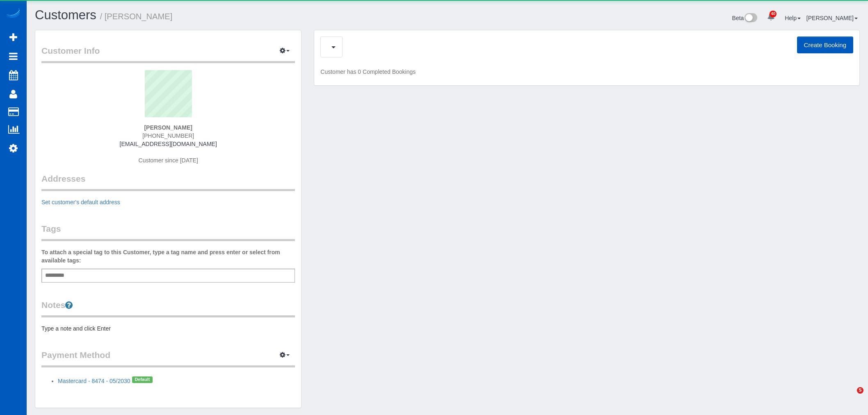  Describe the element at coordinates (168, 358) in the screenshot. I see `legend: Payment Method` at that location.